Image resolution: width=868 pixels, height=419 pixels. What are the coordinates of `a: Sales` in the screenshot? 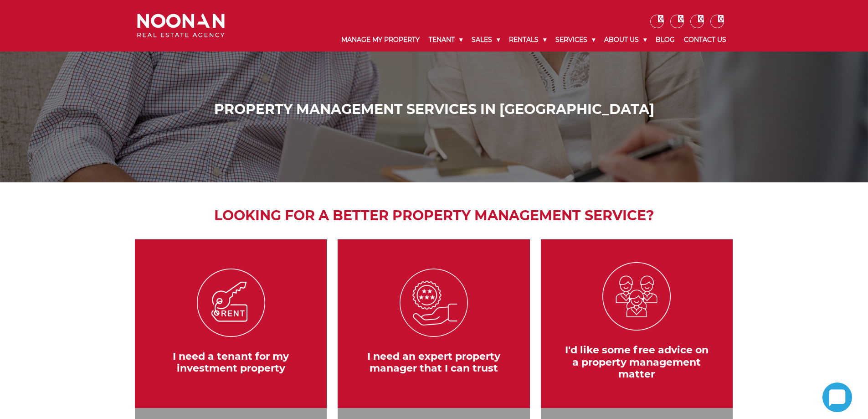 It's located at (486, 40).